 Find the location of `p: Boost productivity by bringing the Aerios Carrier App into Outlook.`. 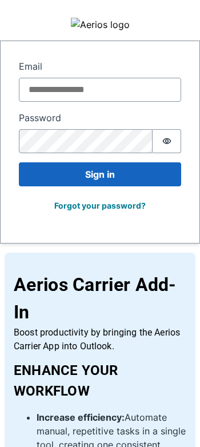

p: Boost productivity by bringing the Aerios Carrier App into Outlook. is located at coordinates (100, 339).